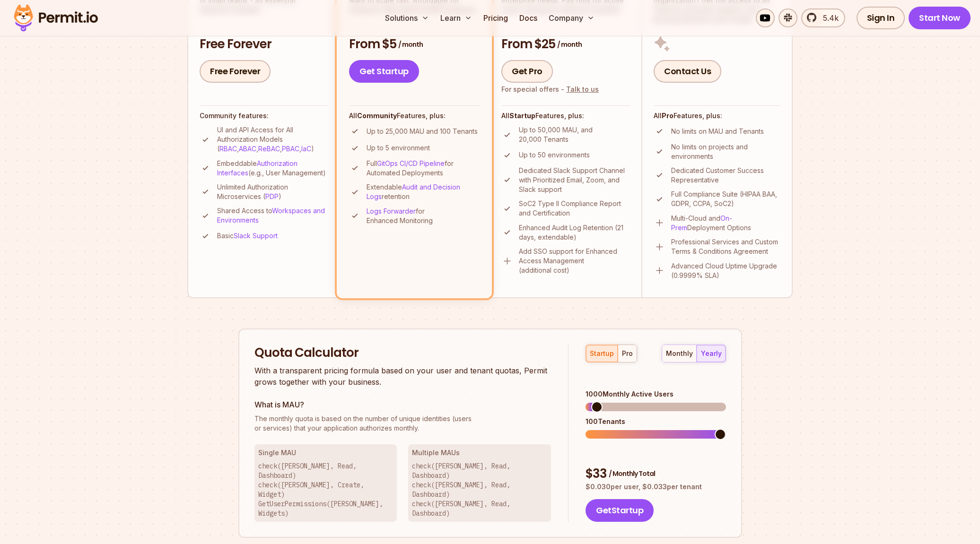 Image resolution: width=980 pixels, height=544 pixels. Describe the element at coordinates (940, 18) in the screenshot. I see `a: Start Now` at that location.